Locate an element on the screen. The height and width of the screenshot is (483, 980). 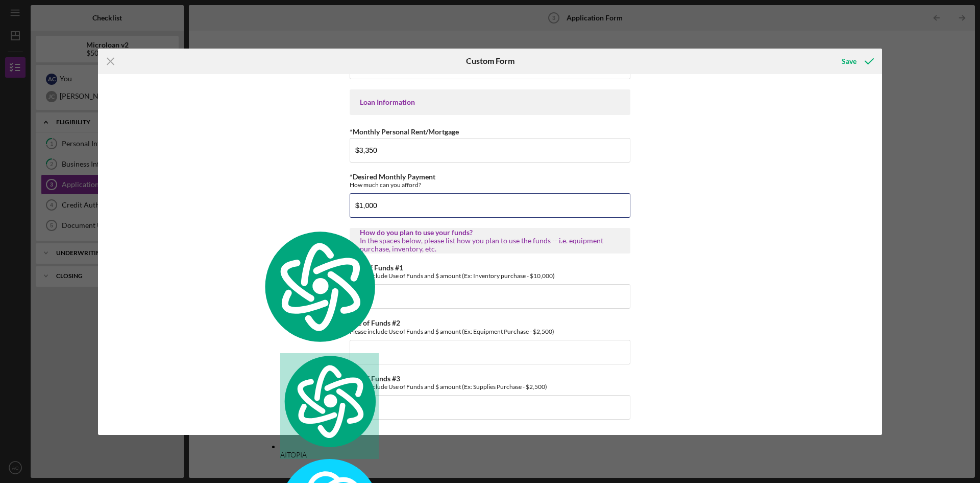
div: In the spaces below, please list how you plan to use the funds -- i.e. equipment purchase, invent... is located at coordinates (490, 245).